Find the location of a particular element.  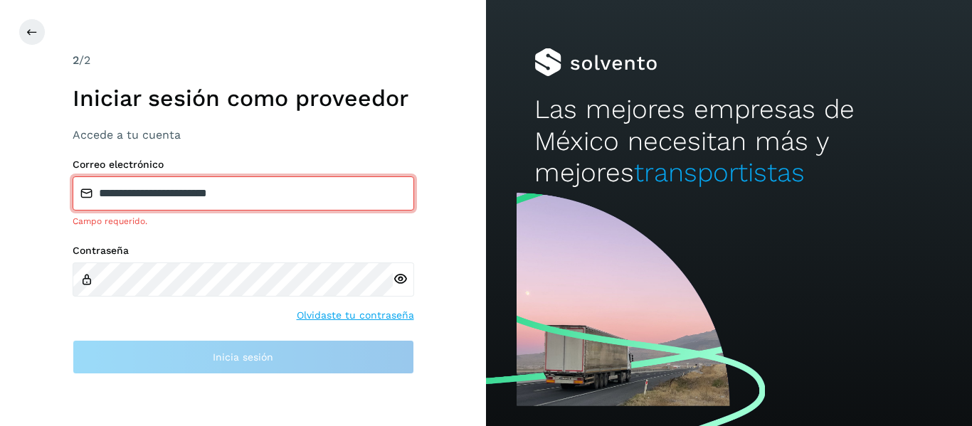

a: Olvidaste tu contraseña is located at coordinates (355, 315).